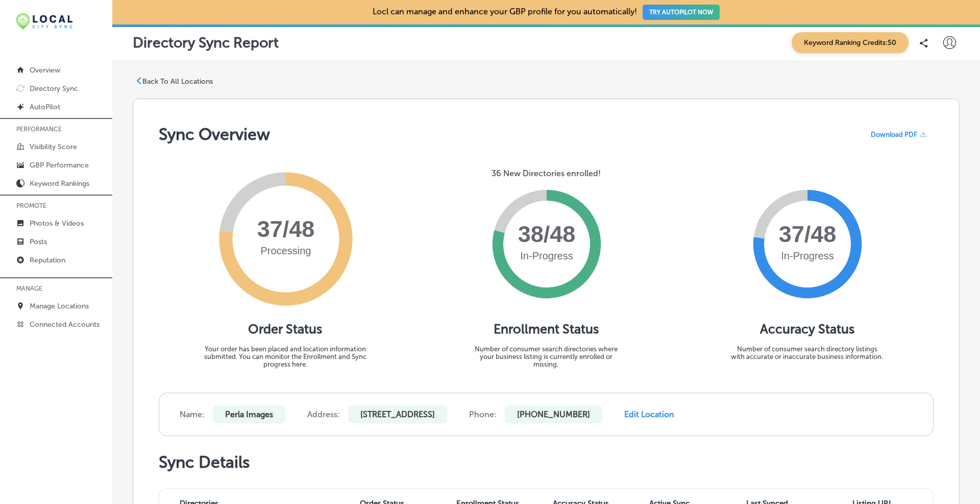 This screenshot has height=504, width=980. What do you see at coordinates (38, 241) in the screenshot?
I see `p: Posts` at bounding box center [38, 241].